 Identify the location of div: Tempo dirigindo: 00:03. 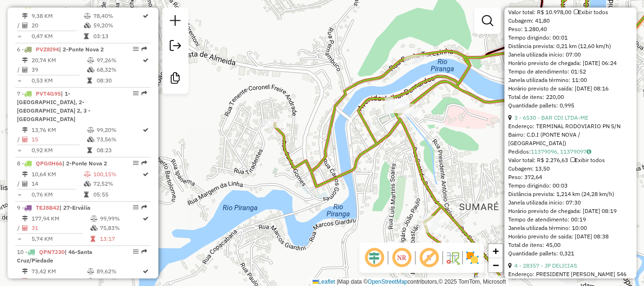
(571, 186).